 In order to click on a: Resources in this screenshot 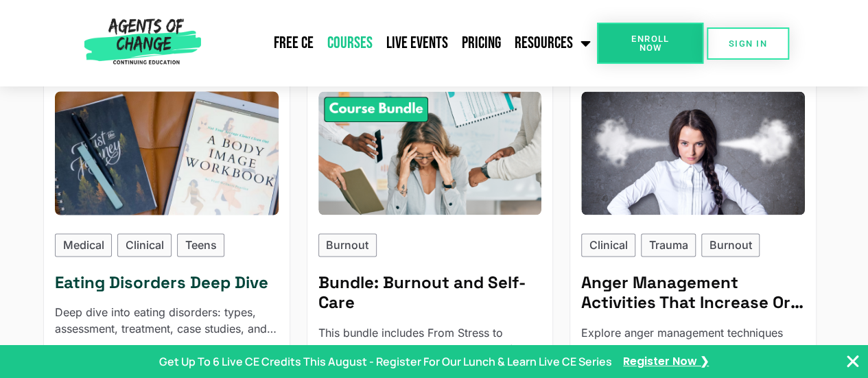, I will do `click(552, 43)`.